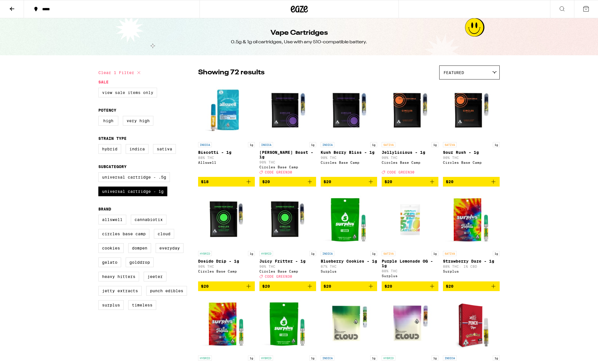 The width and height of the screenshot is (598, 364). Describe the element at coordinates (138, 121) in the screenshot. I see `label: Very High` at that location.